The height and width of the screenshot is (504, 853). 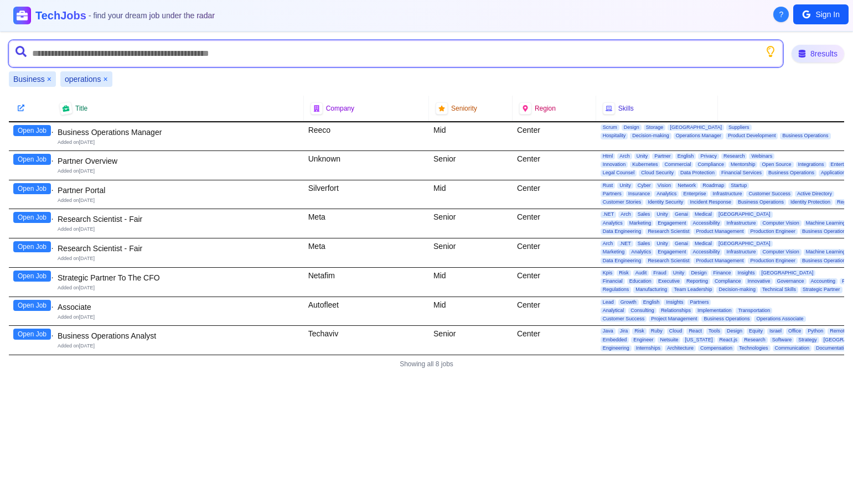 What do you see at coordinates (795, 331) in the screenshot?
I see `span: Office` at bounding box center [795, 331].